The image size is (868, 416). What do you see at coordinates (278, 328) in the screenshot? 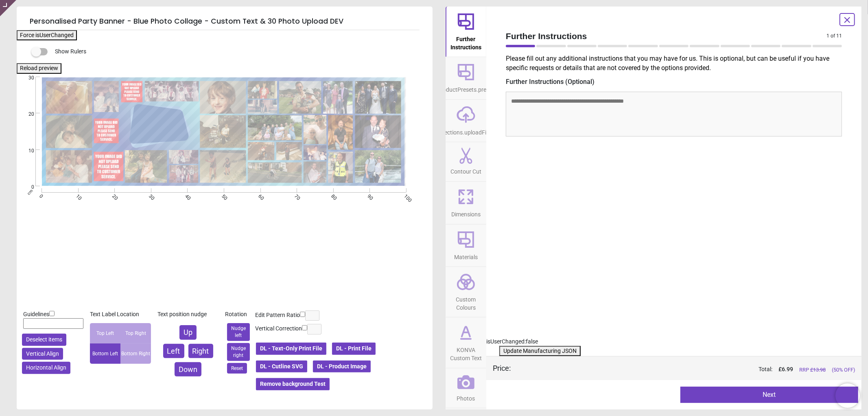
I see `label: Vertical Correction` at bounding box center [278, 328].